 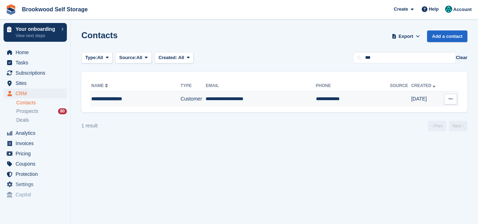 What do you see at coordinates (100, 86) in the screenshot?
I see `a: Name` at bounding box center [100, 86].